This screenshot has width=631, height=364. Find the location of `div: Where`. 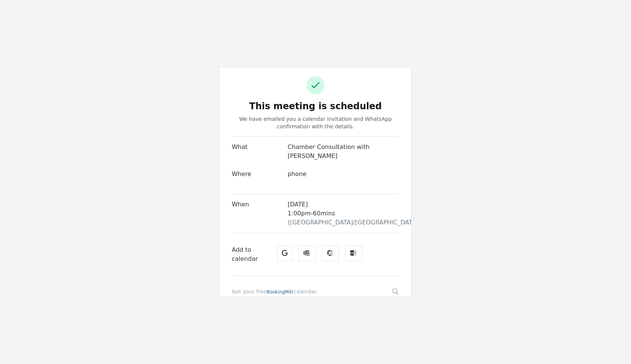

div: Where is located at coordinates (260, 178).